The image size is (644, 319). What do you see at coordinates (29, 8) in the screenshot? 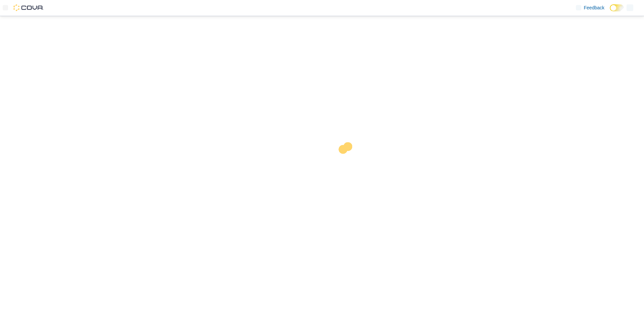
I see `img: Cova` at bounding box center [29, 8].